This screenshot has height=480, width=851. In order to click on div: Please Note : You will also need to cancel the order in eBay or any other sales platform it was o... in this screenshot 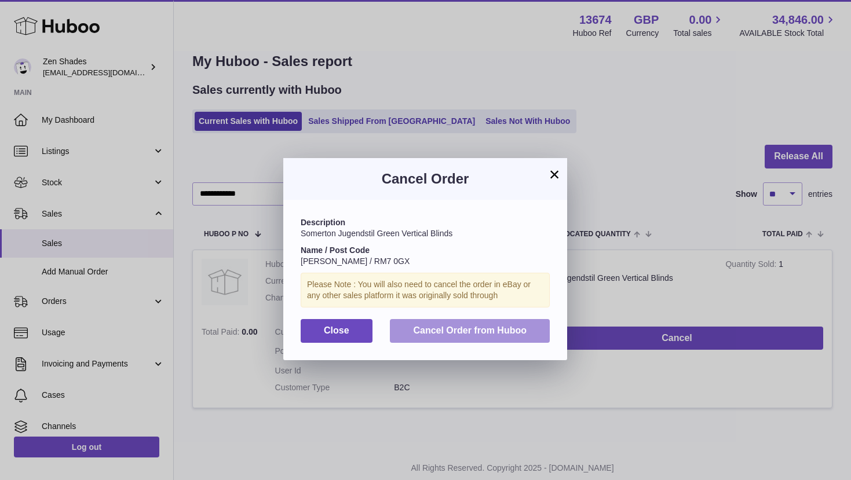, I will do `click(425, 290)`.